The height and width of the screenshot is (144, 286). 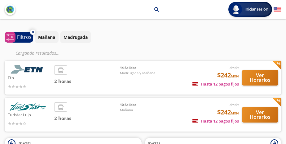 What do you see at coordinates (38, 53) in the screenshot?
I see `em: Cargando resultados ...` at bounding box center [38, 53].